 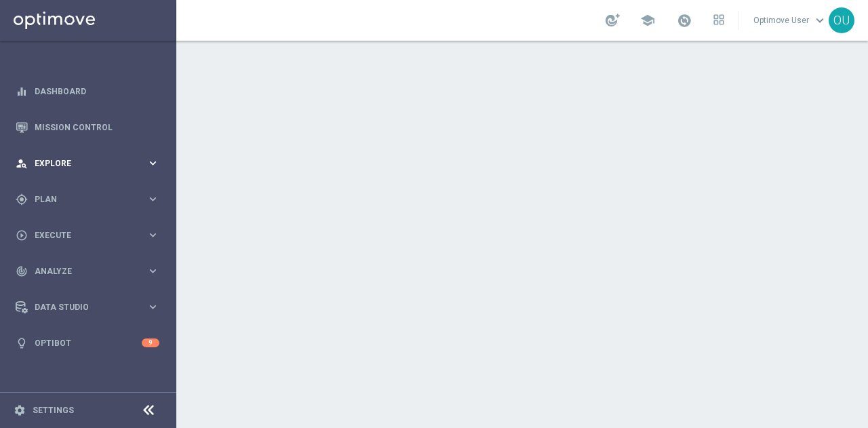 What do you see at coordinates (97, 127) in the screenshot?
I see `a: Mission Control` at bounding box center [97, 127].